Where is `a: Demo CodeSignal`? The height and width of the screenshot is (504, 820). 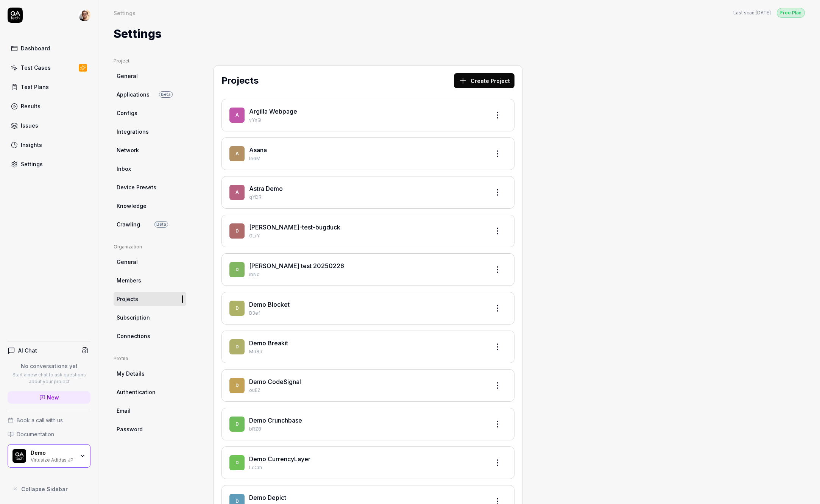
a: Demo CodeSignal is located at coordinates (275, 382).